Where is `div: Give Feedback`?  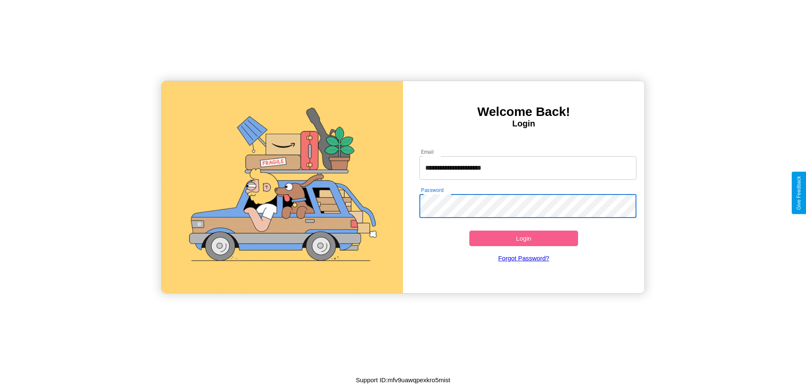
div: Give Feedback is located at coordinates (799, 193).